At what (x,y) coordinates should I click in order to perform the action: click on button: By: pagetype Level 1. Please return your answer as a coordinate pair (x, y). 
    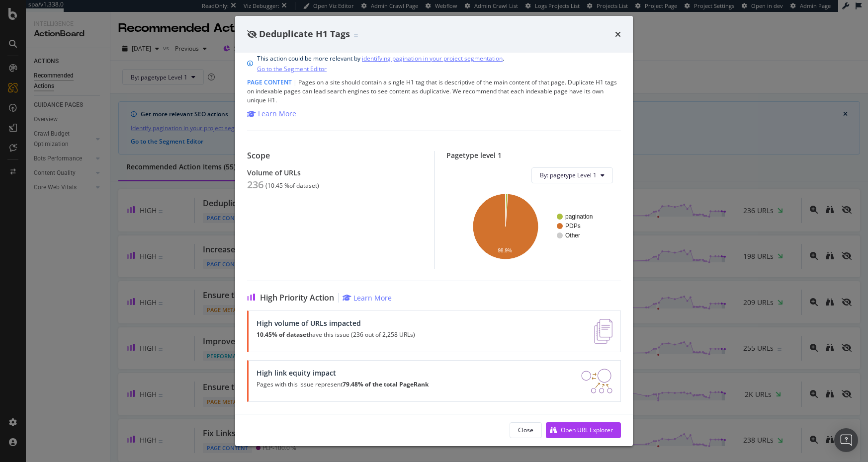
    Looking at the image, I should click on (572, 175).